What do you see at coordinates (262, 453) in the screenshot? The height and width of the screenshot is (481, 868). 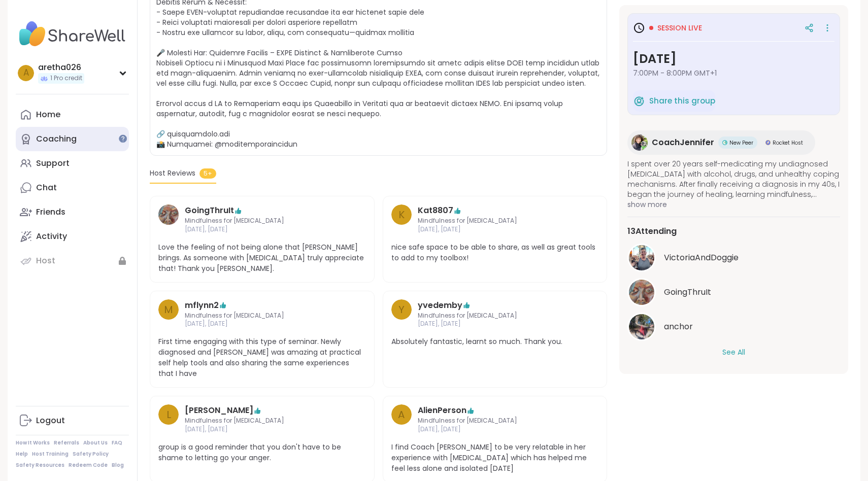 I see `span: group is a good reminder that you don't have to be shame to letting go your anger.` at bounding box center [262, 453].